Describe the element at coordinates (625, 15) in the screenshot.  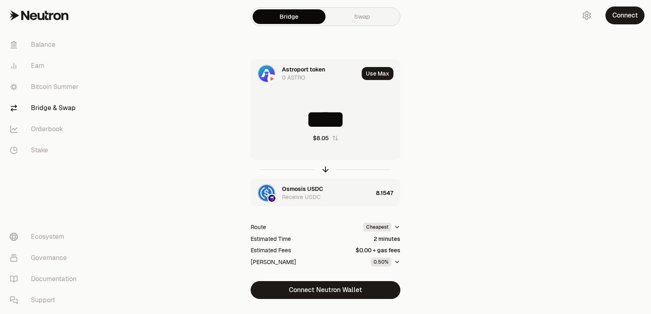
I see `button: Connect` at that location.